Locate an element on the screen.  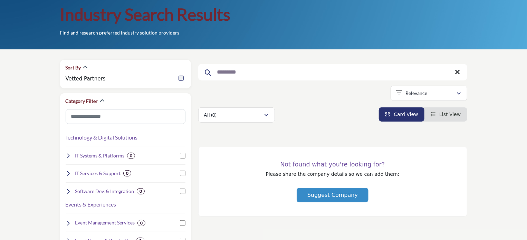
input: Select Software Dev. & Integration checkbox is located at coordinates (183, 191).